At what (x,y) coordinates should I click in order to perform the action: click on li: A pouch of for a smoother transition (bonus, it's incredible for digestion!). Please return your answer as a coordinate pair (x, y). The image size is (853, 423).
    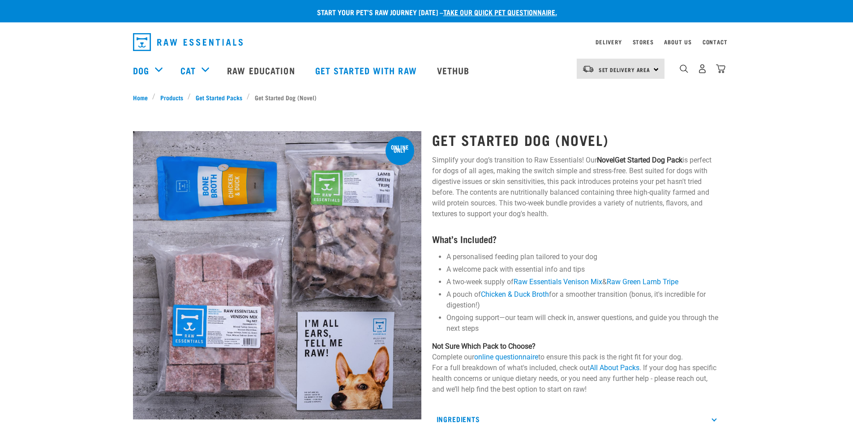
    Looking at the image, I should click on (583, 300).